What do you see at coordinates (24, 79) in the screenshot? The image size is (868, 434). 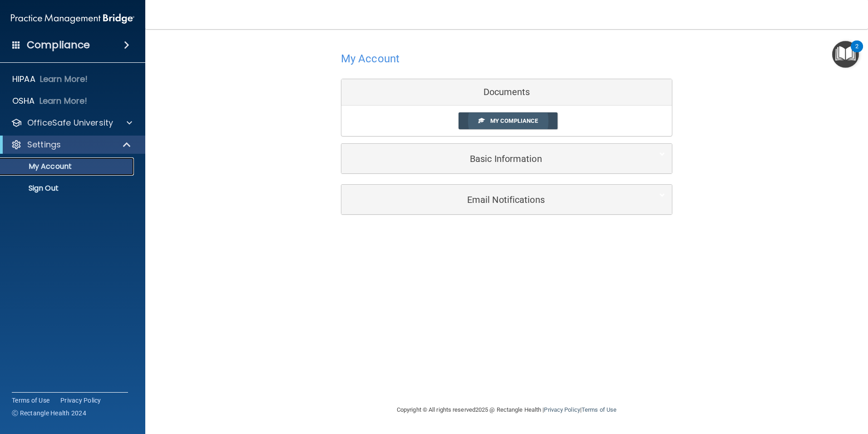 I see `p: HIPAA` at bounding box center [24, 79].